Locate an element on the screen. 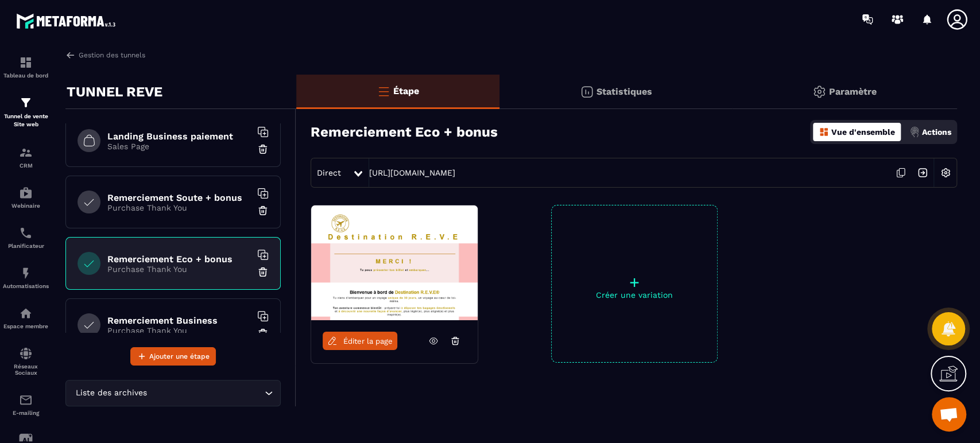 The height and width of the screenshot is (443, 980). div: Ouvrir le chat is located at coordinates (949, 415).